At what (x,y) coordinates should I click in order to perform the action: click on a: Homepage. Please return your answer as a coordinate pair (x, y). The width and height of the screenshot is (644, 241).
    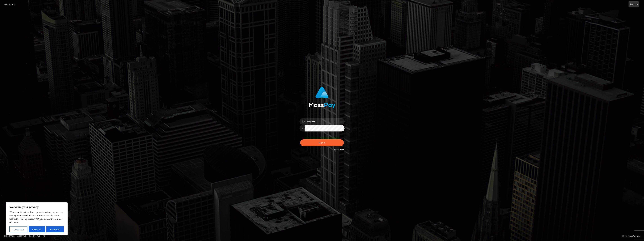
    Looking at the image, I should click on (9, 236).